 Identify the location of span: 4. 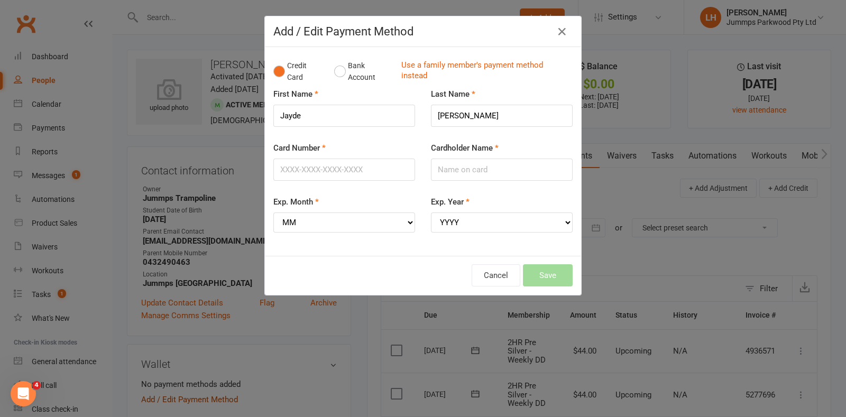
(36, 386).